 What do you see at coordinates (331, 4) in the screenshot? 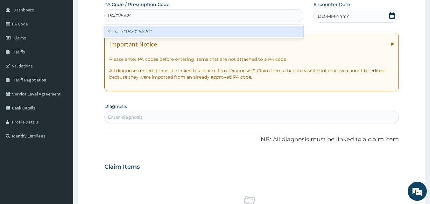
I see `label: Encounter Date` at bounding box center [331, 4].